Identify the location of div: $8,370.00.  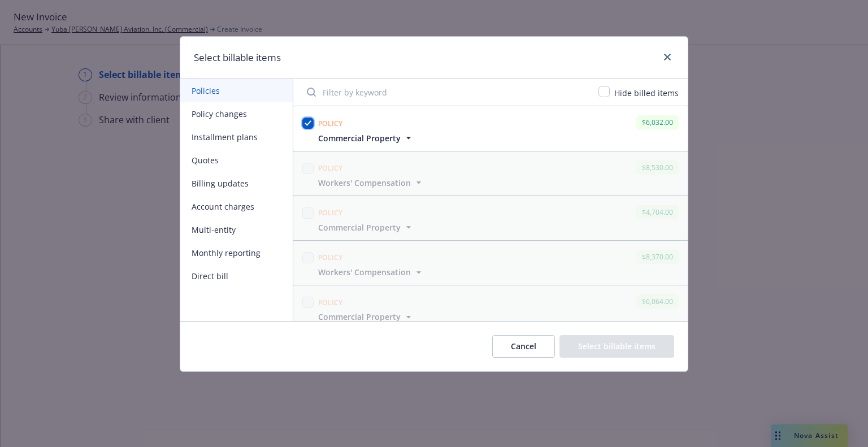
(657, 257).